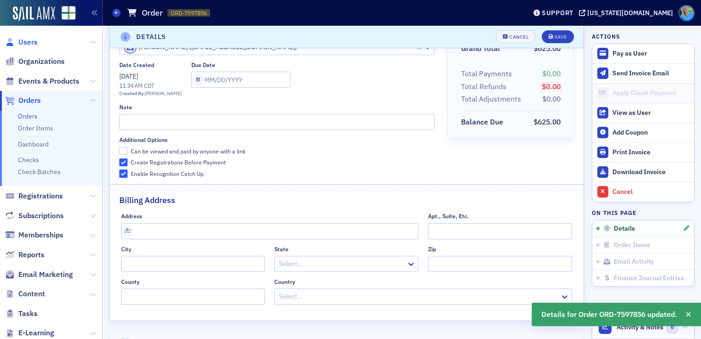  What do you see at coordinates (640, 327) in the screenshot?
I see `span: Activity & Notes` at bounding box center [640, 327].